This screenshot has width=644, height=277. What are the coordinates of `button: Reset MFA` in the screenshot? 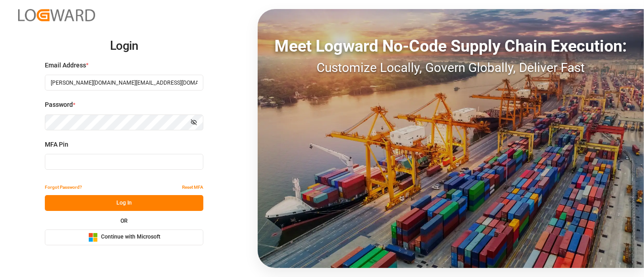 It's located at (193, 187).